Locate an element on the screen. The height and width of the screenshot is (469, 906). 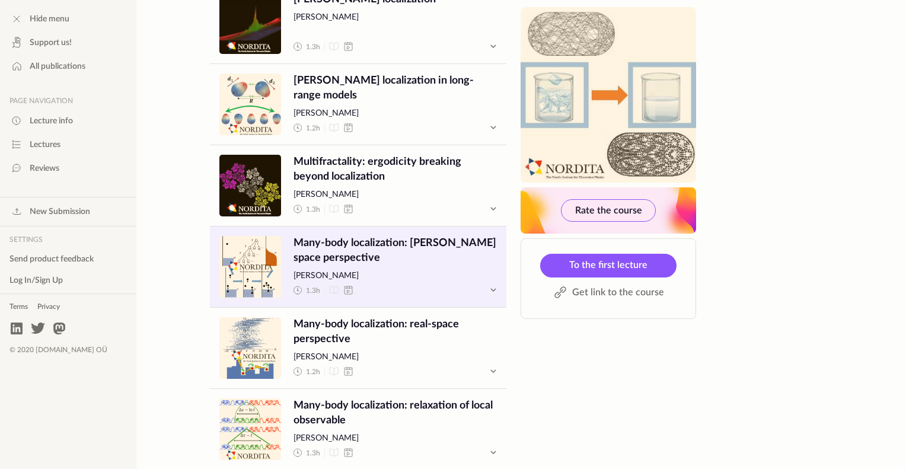
a: To the first lecture is located at coordinates (609, 266).